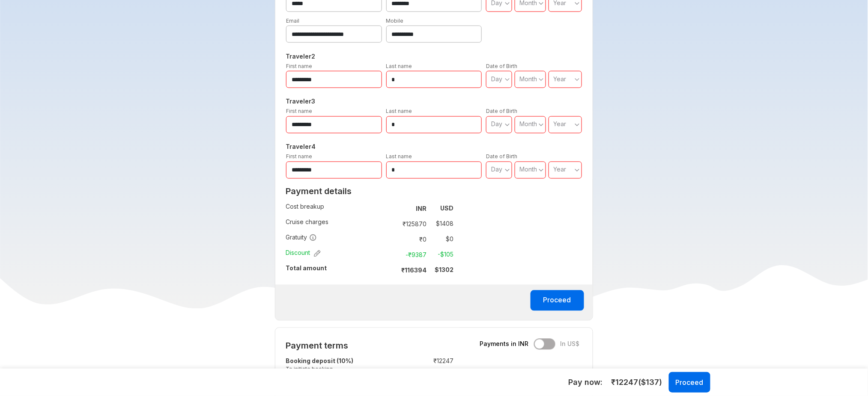 The height and width of the screenshot is (396, 868). I want to click on strong: Booking deposit (10%), so click(319, 361).